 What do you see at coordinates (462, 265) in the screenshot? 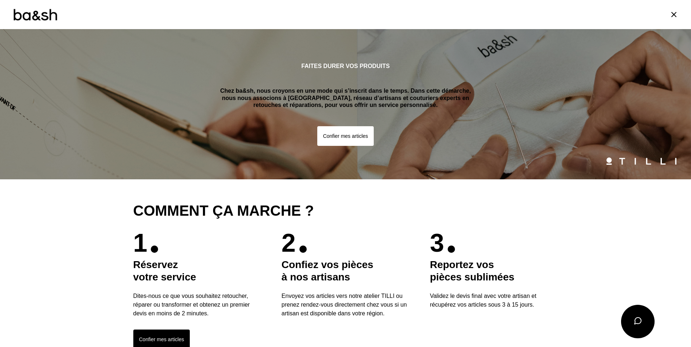
I see `span: Reportez vos` at bounding box center [462, 265].